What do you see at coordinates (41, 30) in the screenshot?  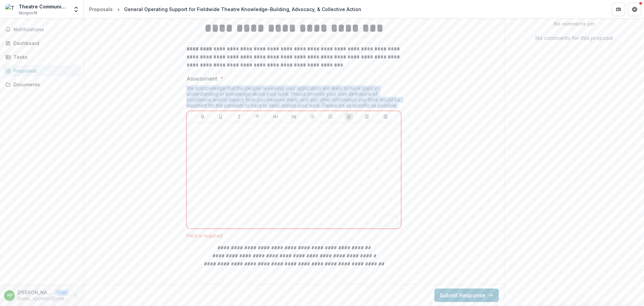 I see `button: Notifications` at bounding box center [41, 30].